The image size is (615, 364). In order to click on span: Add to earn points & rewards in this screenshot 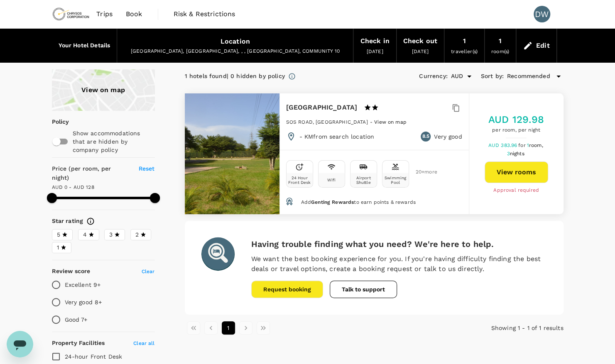, I will do `click(358, 202)`.